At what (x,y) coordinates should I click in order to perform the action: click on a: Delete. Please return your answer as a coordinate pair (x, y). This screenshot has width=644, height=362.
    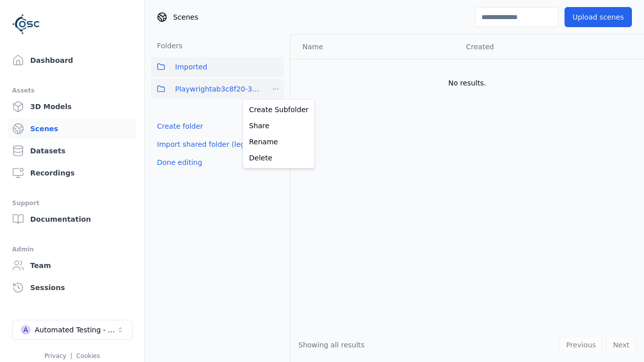
    Looking at the image, I should click on (279, 158).